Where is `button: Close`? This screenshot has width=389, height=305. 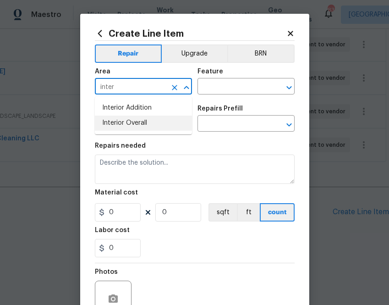 button: Close is located at coordinates (187, 88).